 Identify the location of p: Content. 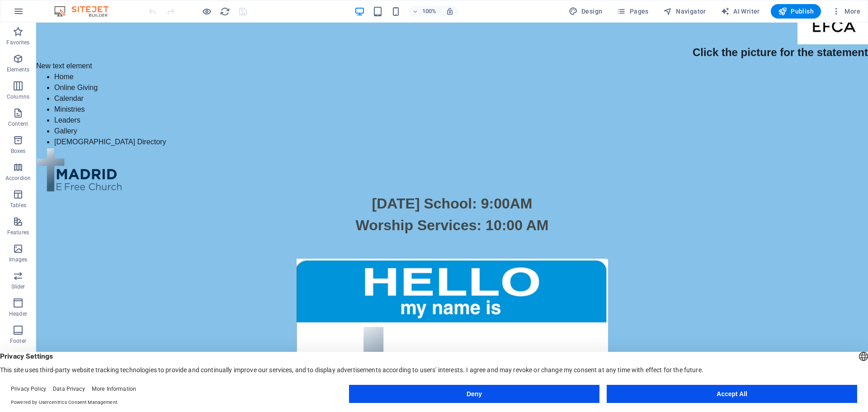
(18, 124).